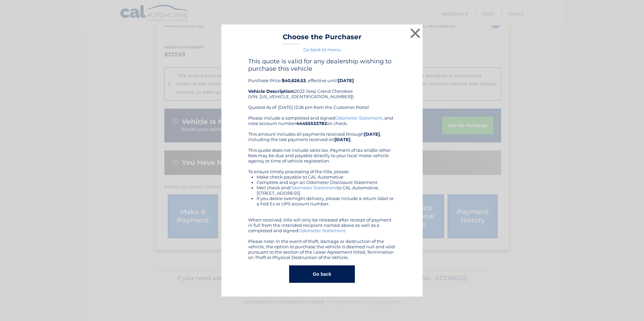  Describe the element at coordinates (326, 182) in the screenshot. I see `li: Complete and sign an Odometer Disclosure Statement` at that location.